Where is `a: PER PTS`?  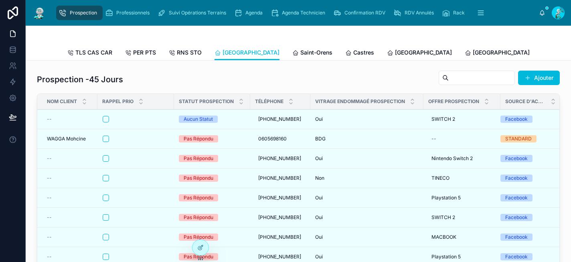 a: PER PTS is located at coordinates (140, 53).